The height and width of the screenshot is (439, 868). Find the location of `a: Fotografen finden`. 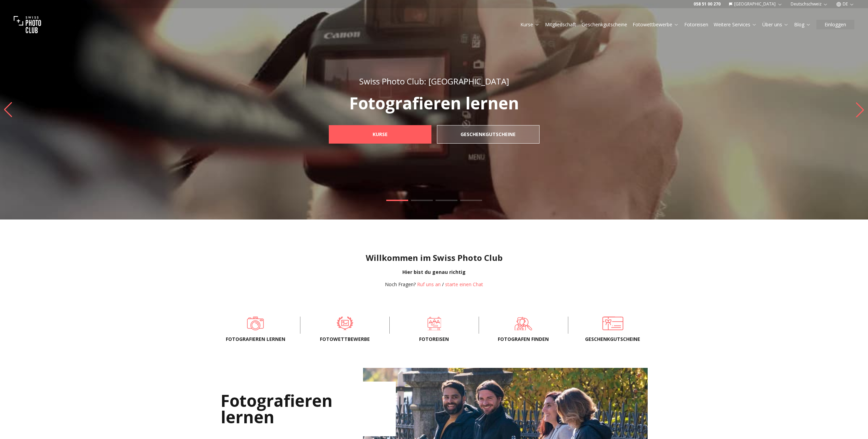

a: Fotografen finden is located at coordinates (523, 324).